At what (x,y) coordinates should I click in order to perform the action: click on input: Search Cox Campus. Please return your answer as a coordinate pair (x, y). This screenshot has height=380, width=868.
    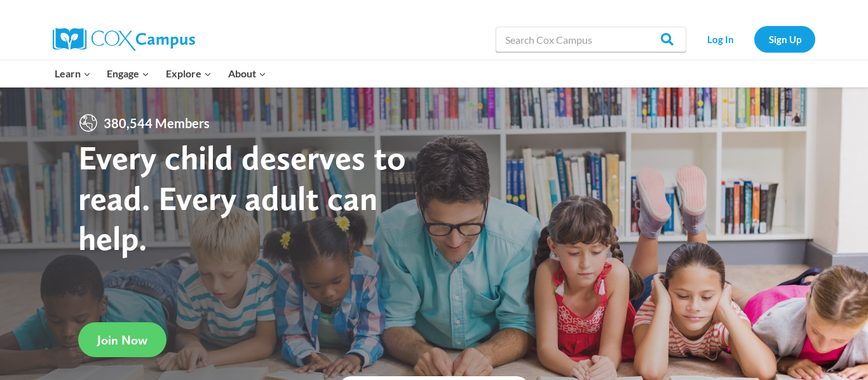
    Looking at the image, I should click on (591, 39).